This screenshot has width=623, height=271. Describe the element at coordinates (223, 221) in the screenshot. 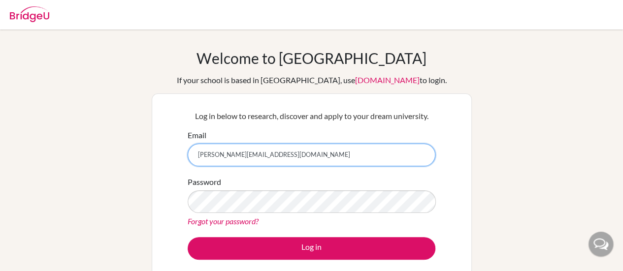

I see `a: Forgot your password?` at that location.